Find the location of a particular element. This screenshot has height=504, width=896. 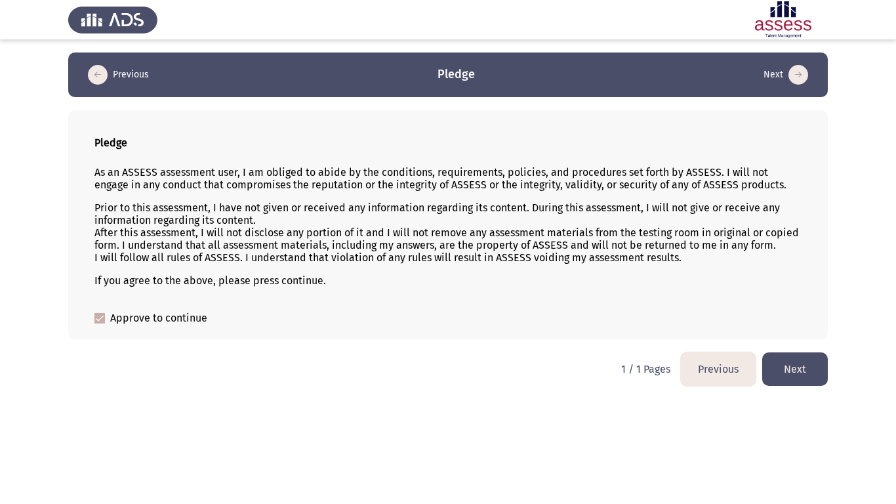

b: Pledge is located at coordinates (111, 142).